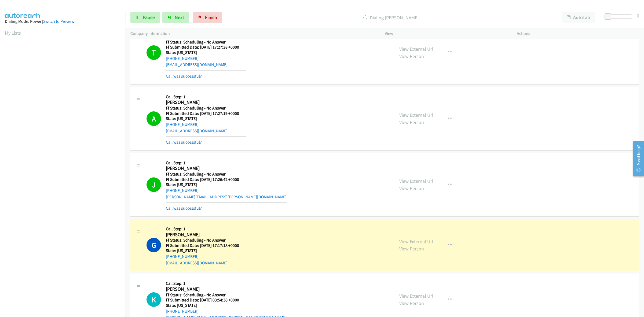  Describe the element at coordinates (620, 17) in the screenshot. I see `div: Delay between calls (in seconds)` at that location.